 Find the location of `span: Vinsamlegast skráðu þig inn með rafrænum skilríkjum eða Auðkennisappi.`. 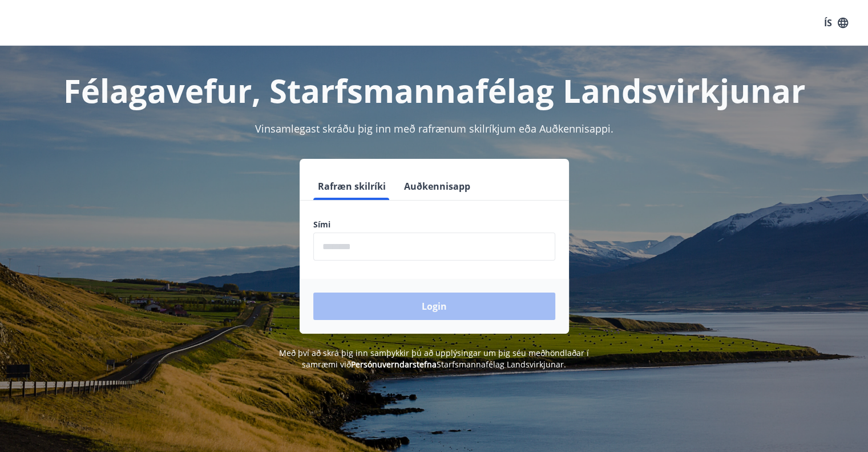

span: Vinsamlegast skráðu þig inn með rafrænum skilríkjum eða Auðkennisappi. is located at coordinates (434, 128).